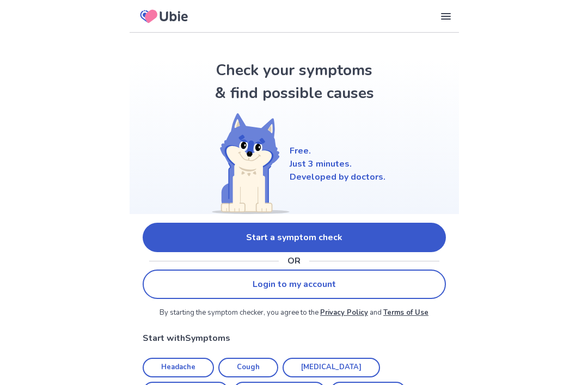 This screenshot has width=588, height=385. What do you see at coordinates (248, 368) in the screenshot?
I see `a: Cough` at bounding box center [248, 368].